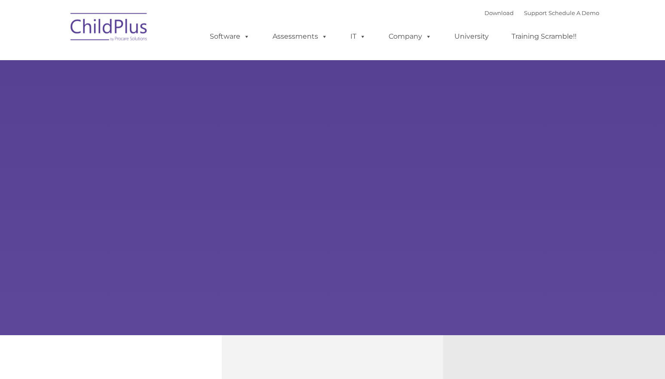  I want to click on a: Support, so click(536, 13).